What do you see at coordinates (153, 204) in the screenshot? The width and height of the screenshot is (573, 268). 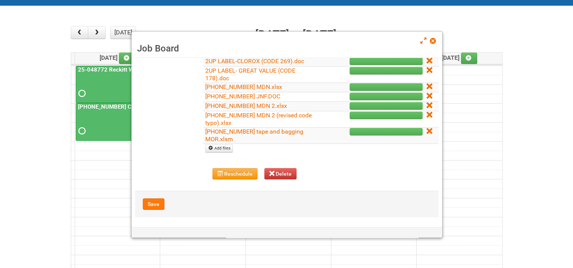 I see `button: Save` at bounding box center [153, 204].